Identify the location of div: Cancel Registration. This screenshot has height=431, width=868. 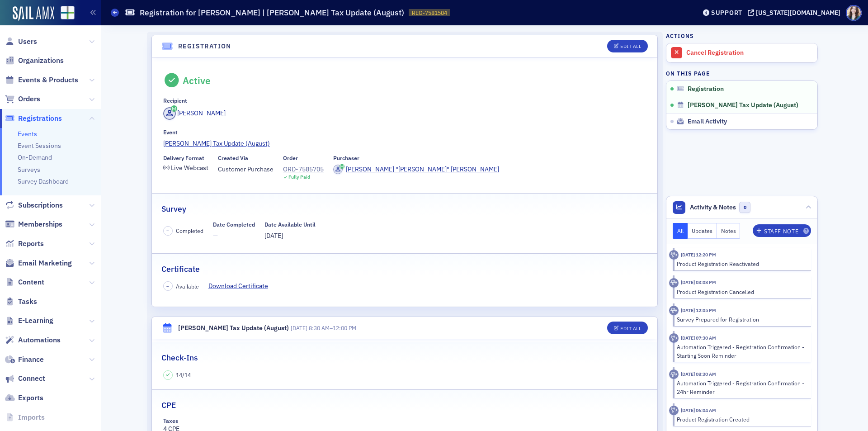
(749, 53).